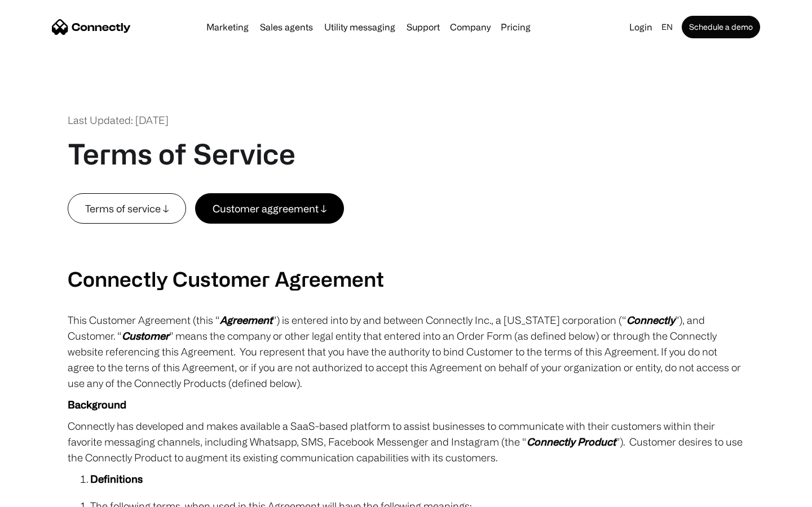 The height and width of the screenshot is (507, 812). Describe the element at coordinates (515, 27) in the screenshot. I see `a: Pricing` at that location.